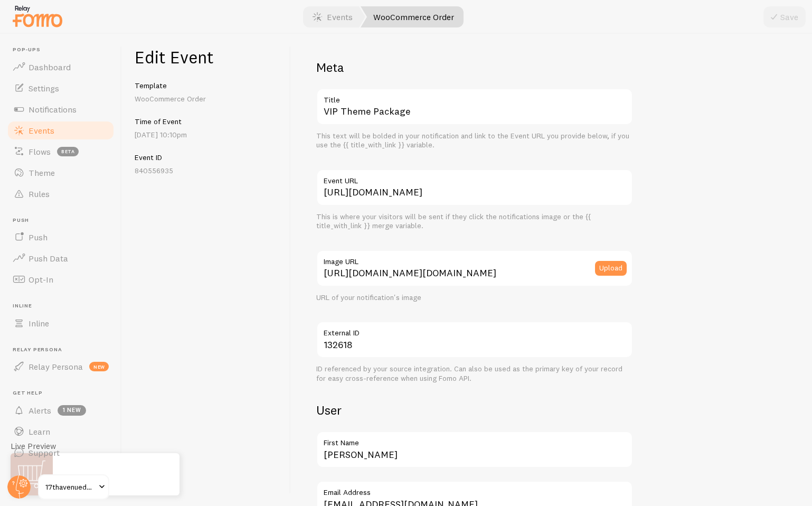  Describe the element at coordinates (61, 131) in the screenshot. I see `a: Events` at that location.